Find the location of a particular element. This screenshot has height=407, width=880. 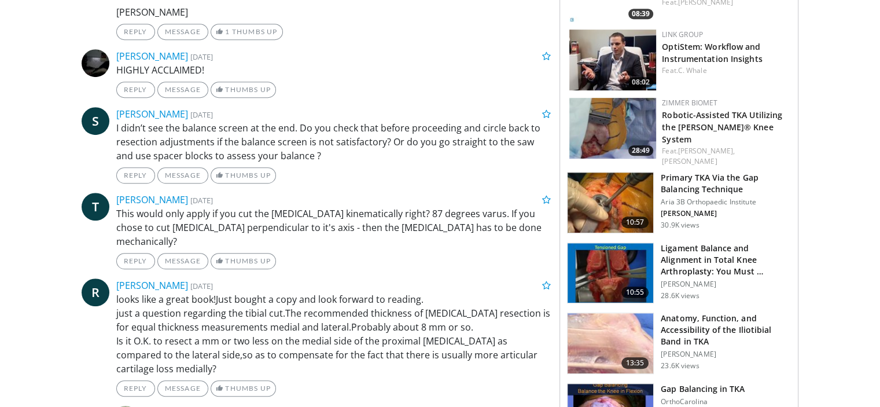

p: Aria 3B Orthopaedic Institute is located at coordinates (726, 202).